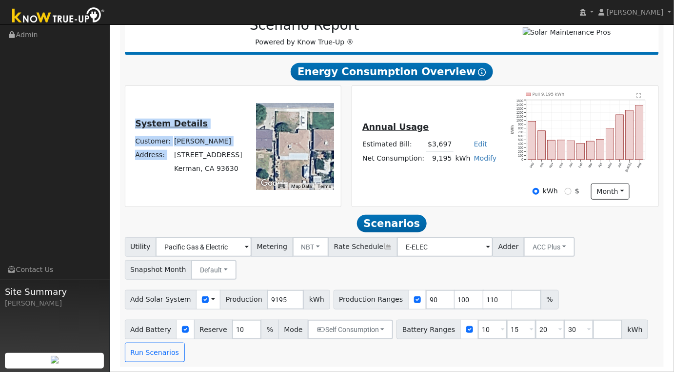 Image resolution: width=674 pixels, height=372 pixels. Describe the element at coordinates (610, 165) in the screenshot. I see `text: May` at that location.